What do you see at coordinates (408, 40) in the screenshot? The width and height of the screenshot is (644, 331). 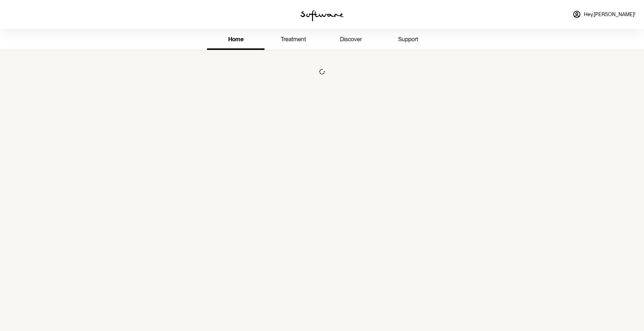 I see `a: support` at bounding box center [408, 40].